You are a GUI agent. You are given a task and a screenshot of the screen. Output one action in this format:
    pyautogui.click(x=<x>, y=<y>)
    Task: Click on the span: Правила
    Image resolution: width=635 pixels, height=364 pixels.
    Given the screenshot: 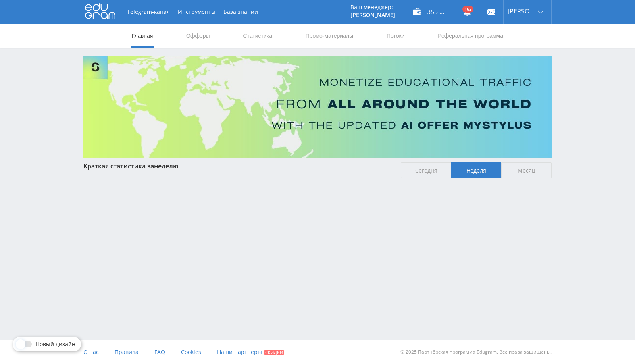 What is the action you would take?
    pyautogui.click(x=126, y=352)
    